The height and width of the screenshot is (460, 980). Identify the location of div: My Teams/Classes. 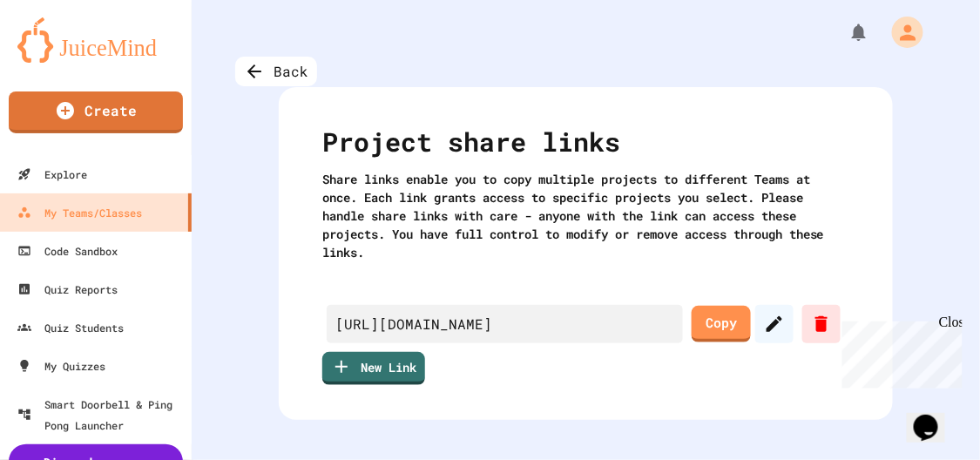
(79, 213).